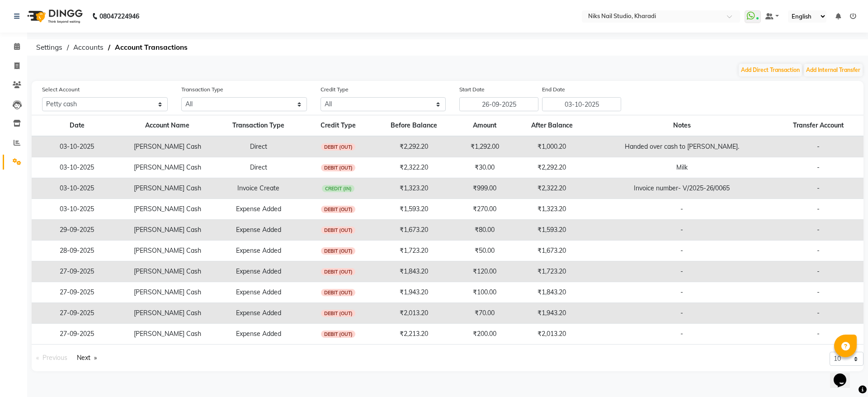 The image size is (868, 397). Describe the element at coordinates (485, 272) in the screenshot. I see `td: ₹120.00` at that location.